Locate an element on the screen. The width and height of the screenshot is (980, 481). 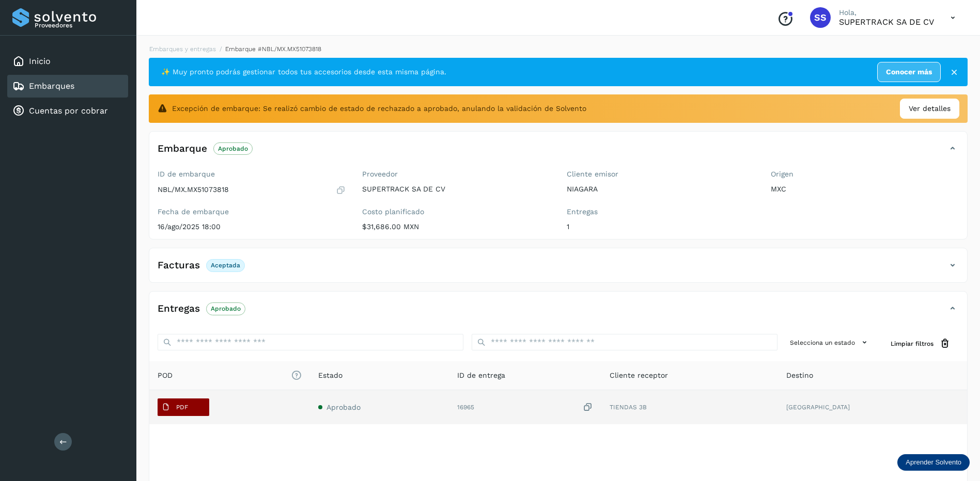
h4: Embarque is located at coordinates (183, 148).